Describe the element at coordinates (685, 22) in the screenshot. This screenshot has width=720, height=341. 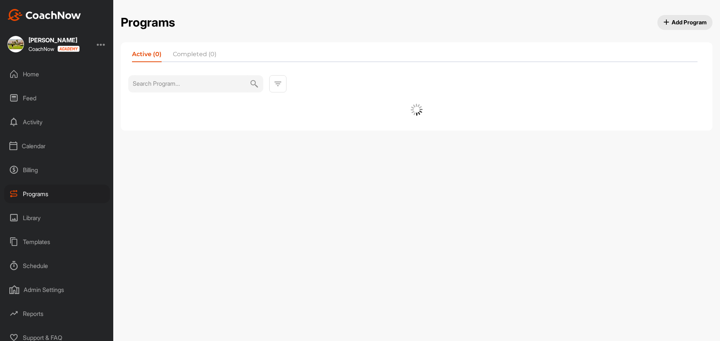
I see `button: Add Program` at that location.